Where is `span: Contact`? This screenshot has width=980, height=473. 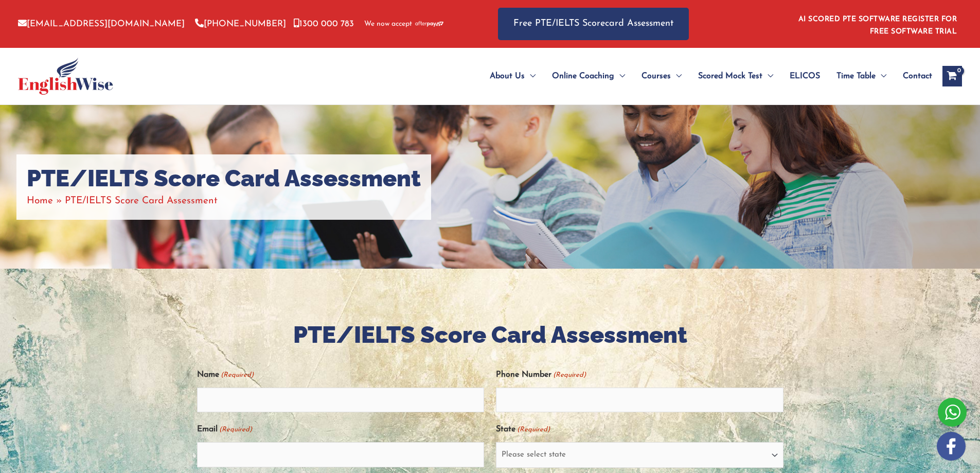
span: Contact is located at coordinates (918, 76).